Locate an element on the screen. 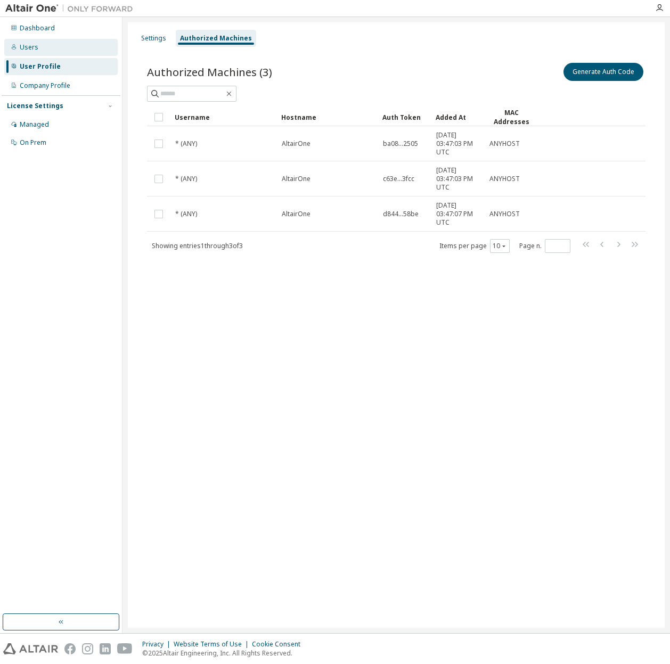 This screenshot has width=670, height=664. div: Users is located at coordinates (29, 47).